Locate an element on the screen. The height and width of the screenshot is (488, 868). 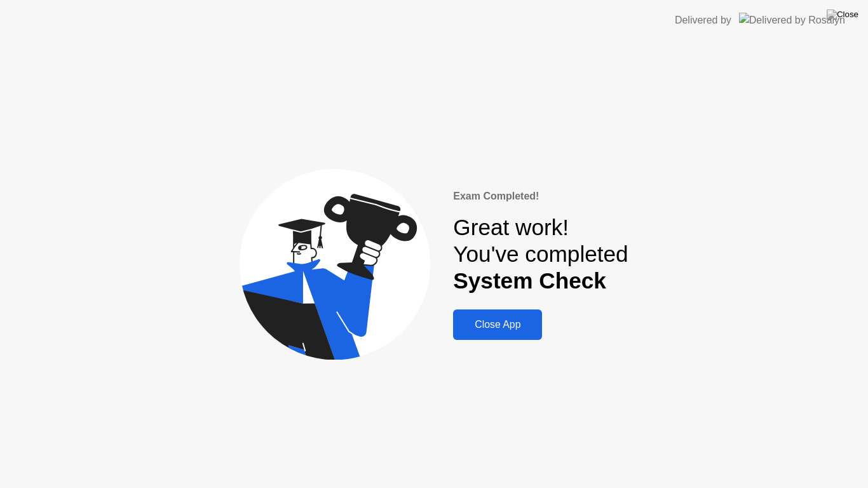
button: Close App is located at coordinates (498, 324).